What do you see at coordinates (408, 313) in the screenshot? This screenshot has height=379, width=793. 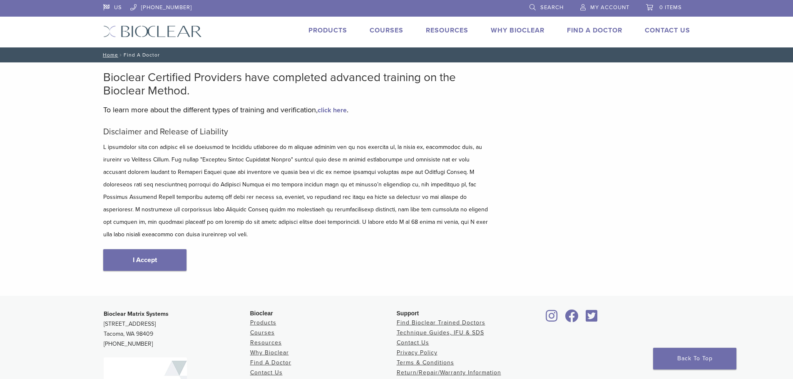 I see `span: Support` at bounding box center [408, 313].